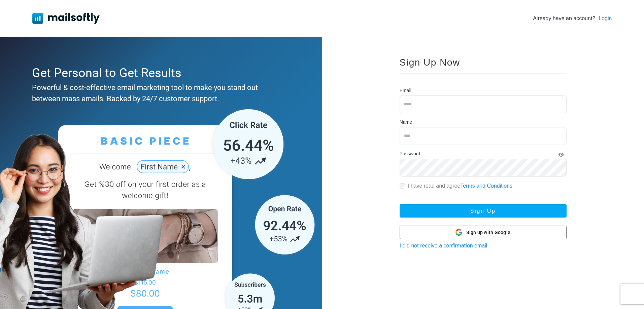  Describe the element at coordinates (159, 93) in the screenshot. I see `div: Powerful & cost-effective email marketing tool to make you stand out between mass emails. Backed ...` at that location.